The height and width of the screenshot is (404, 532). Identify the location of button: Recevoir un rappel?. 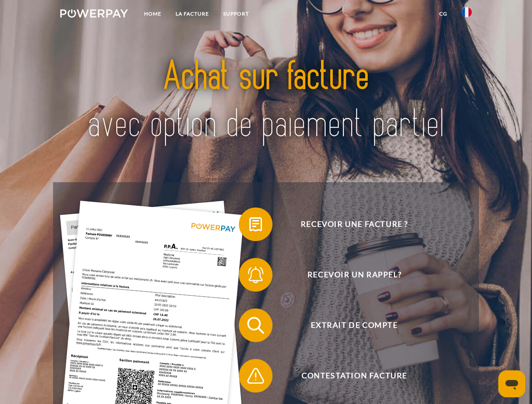
(348, 274).